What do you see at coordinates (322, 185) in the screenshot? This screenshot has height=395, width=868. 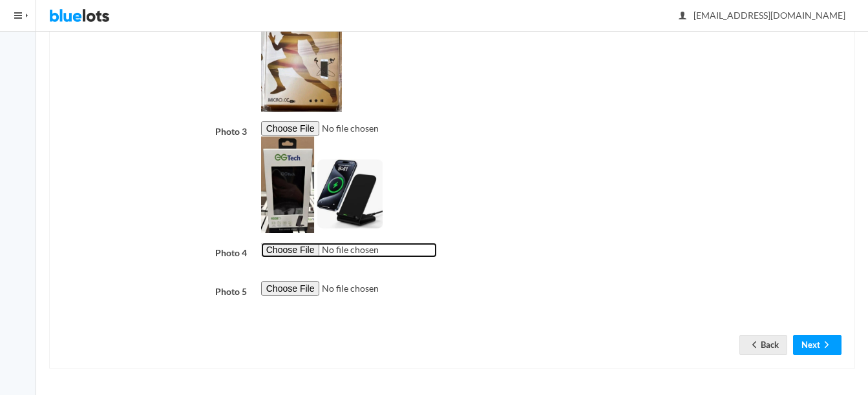 I see `img: 9k=` at bounding box center [322, 185].